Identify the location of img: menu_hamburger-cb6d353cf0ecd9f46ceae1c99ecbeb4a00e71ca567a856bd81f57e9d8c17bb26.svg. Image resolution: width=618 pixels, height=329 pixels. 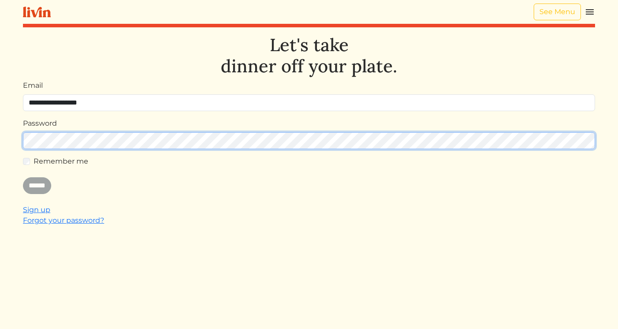
(590, 12).